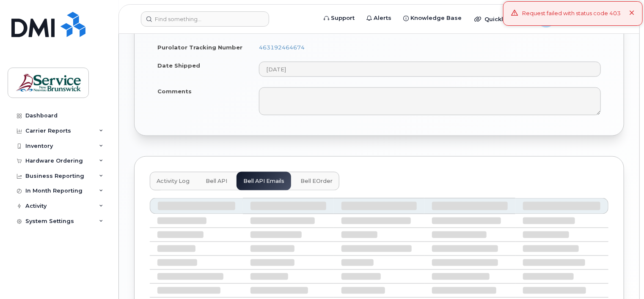 This screenshot has width=644, height=299. What do you see at coordinates (433, 18) in the screenshot?
I see `a: Knowledge Base` at bounding box center [433, 18].